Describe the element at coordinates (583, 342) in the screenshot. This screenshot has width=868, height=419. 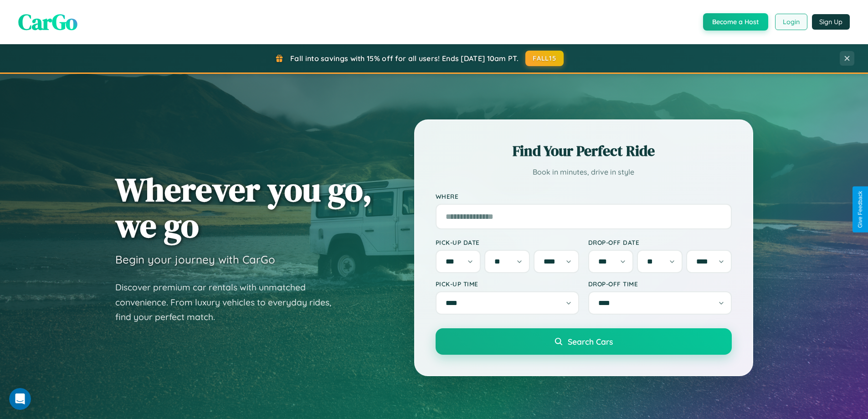
I see `button: Search Cars` at that location.